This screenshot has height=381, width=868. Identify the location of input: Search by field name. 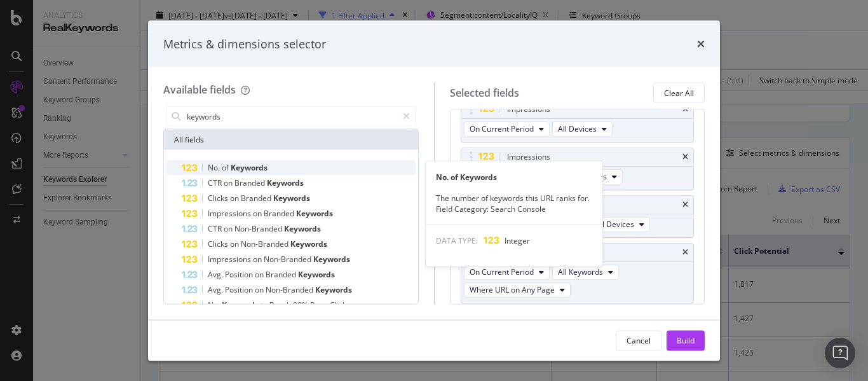
(291, 116).